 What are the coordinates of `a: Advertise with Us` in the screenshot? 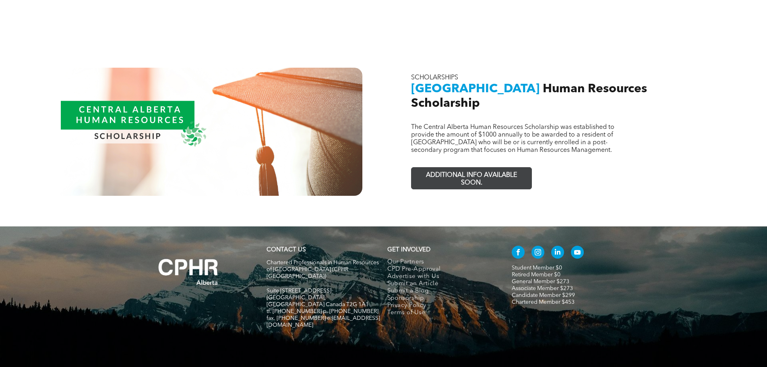 It's located at (441, 277).